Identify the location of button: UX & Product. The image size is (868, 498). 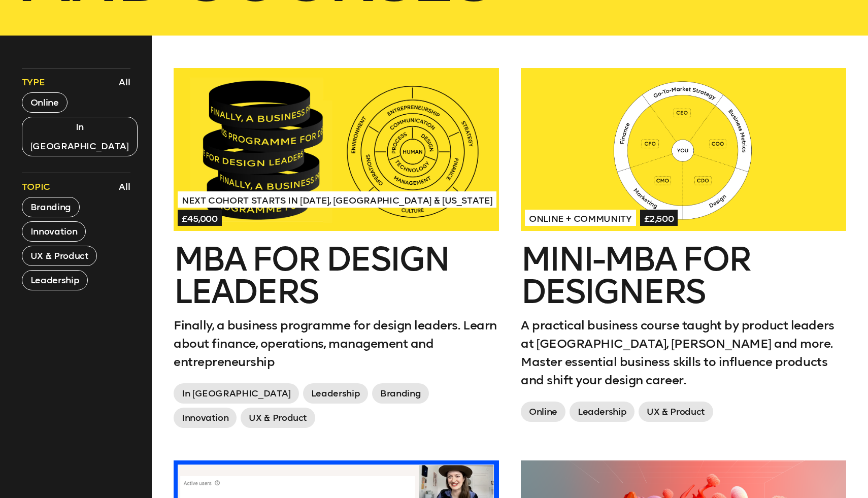
(59, 256).